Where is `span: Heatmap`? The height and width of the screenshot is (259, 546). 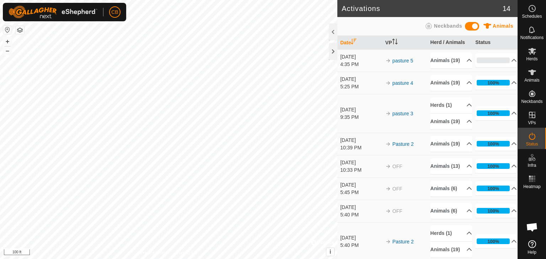 span: Heatmap is located at coordinates (532, 187).